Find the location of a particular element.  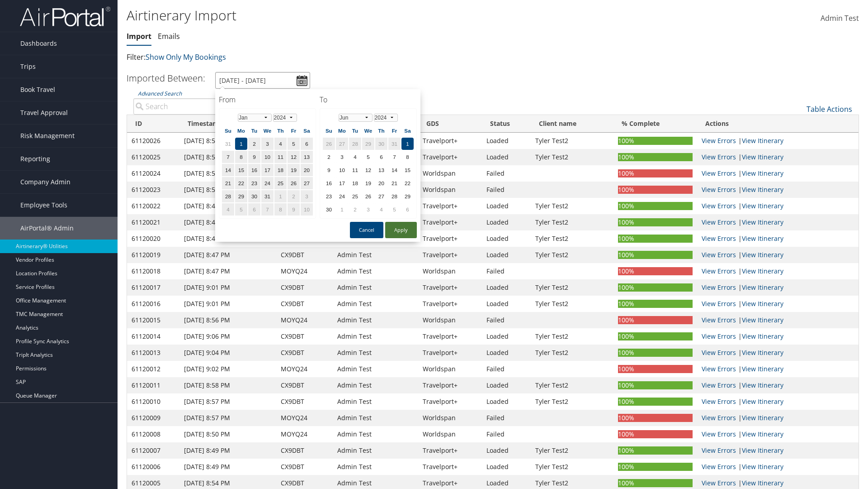

span: Employee Tools is located at coordinates (44, 205).